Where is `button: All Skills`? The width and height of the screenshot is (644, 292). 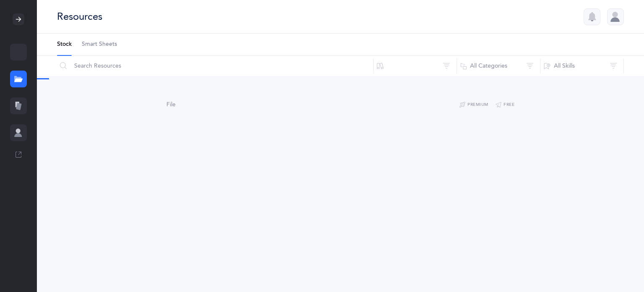 button: All Skills is located at coordinates (582, 66).